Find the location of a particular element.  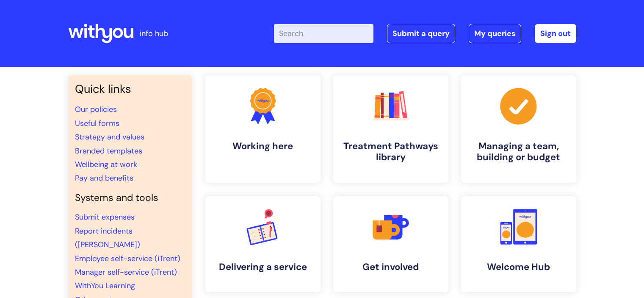

a: Get involved is located at coordinates (391, 244).